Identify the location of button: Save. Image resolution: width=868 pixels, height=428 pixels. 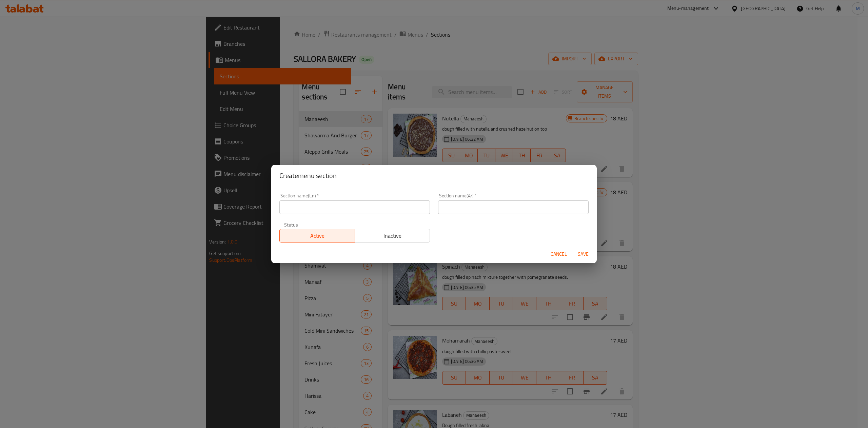
(583, 254).